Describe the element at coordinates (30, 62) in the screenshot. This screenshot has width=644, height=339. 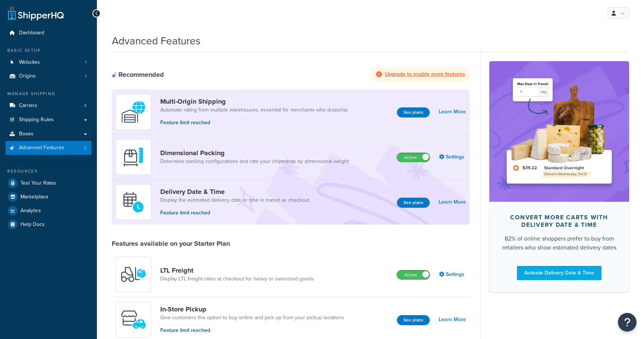
I see `span: Websites` at that location.